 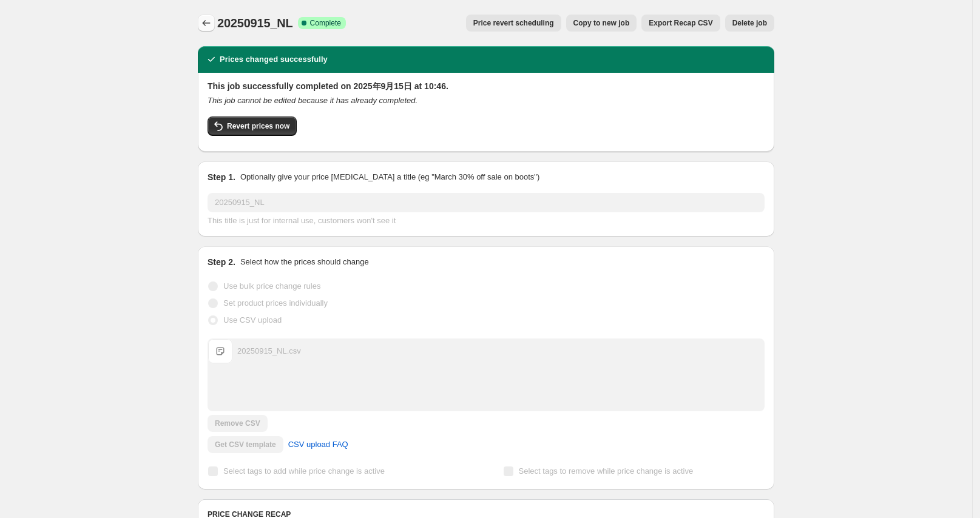 I want to click on button: Copy to new job, so click(x=601, y=23).